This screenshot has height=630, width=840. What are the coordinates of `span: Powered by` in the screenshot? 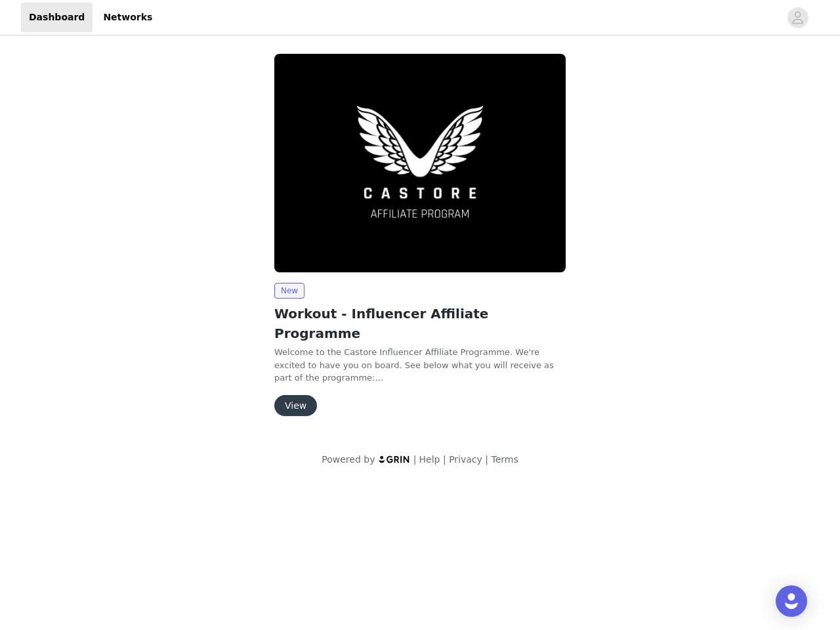 It's located at (348, 460).